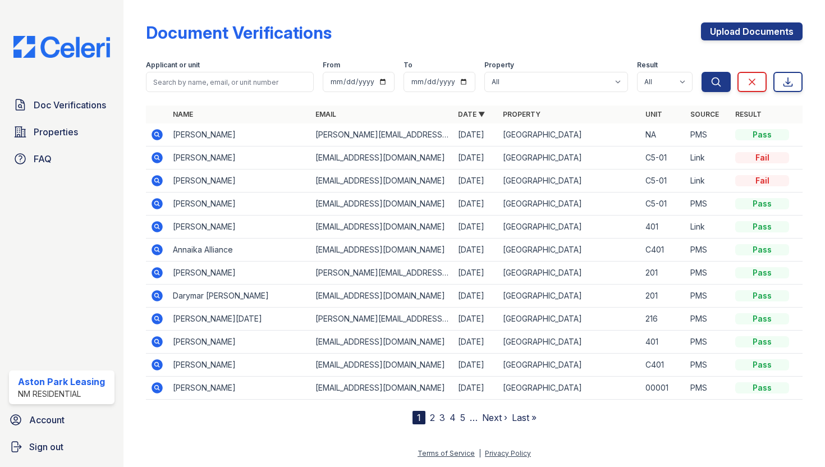 This screenshot has width=825, height=467. Describe the element at coordinates (238, 33) in the screenshot. I see `div: Document Verifications` at that location.